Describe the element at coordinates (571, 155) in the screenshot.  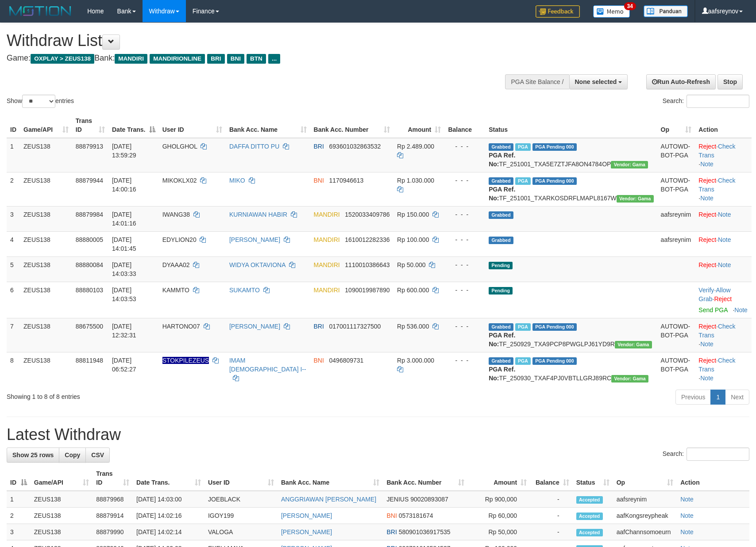
I see `td: TF_251001_TXA5E7ZTJFA8ON4784OP` at that location.